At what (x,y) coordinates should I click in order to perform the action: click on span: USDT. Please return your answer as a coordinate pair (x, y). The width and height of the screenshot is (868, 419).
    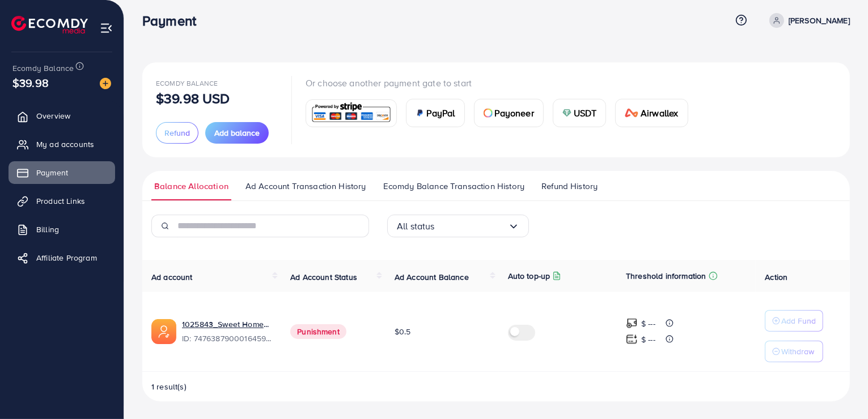
    Looking at the image, I should click on (585, 113).